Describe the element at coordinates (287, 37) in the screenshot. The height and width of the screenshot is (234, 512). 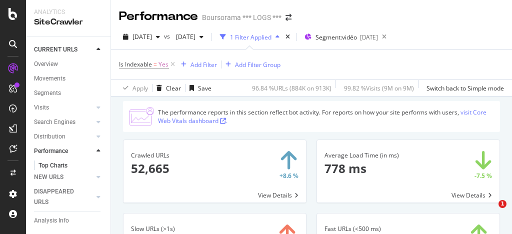
I see `div: times` at that location.